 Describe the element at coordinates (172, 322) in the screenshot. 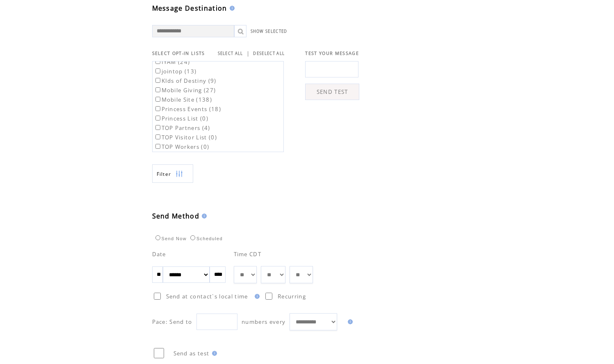

I see `span: Pace: Send to` at that location.